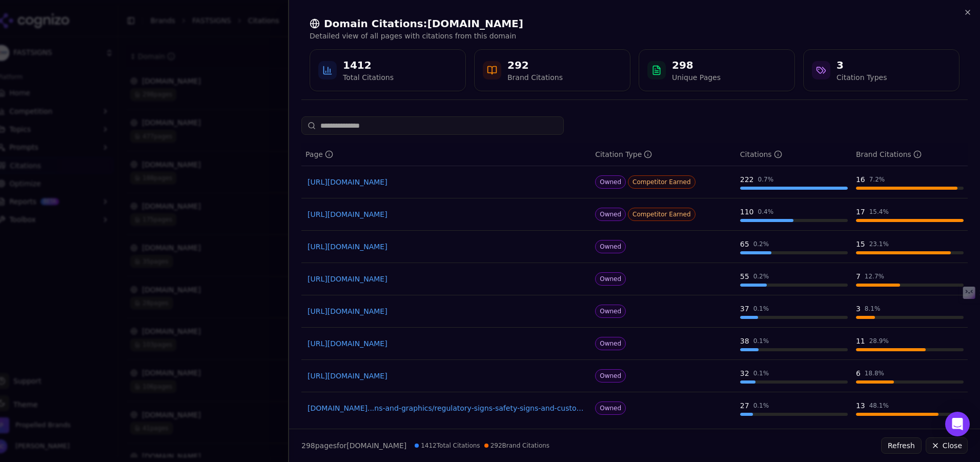 The width and height of the screenshot is (980, 462). Describe the element at coordinates (535, 65) in the screenshot. I see `div: 292` at that location.